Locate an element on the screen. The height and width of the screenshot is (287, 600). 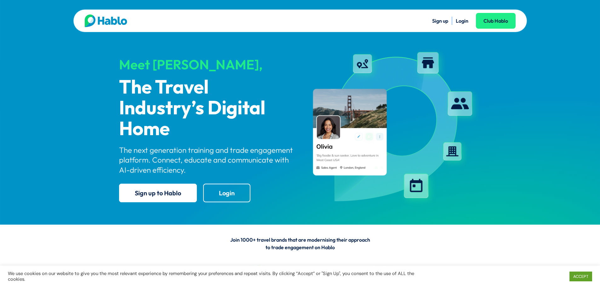
div: We use cookies on our website to give you the most relevant experience by remembering your prefer... is located at coordinates (212, 276).